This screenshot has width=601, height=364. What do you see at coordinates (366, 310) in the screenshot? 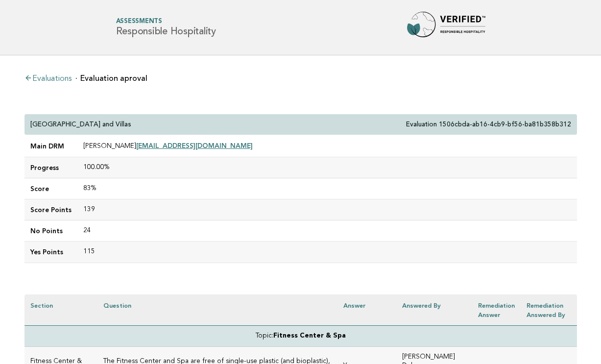
I see `th: Answer` at bounding box center [366, 310].